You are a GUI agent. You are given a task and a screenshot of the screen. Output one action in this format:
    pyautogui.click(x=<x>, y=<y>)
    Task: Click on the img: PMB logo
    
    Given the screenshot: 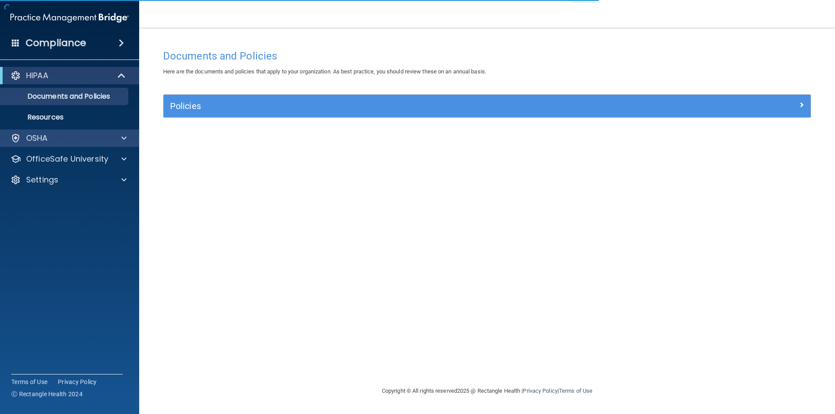 What is the action you would take?
    pyautogui.click(x=70, y=18)
    